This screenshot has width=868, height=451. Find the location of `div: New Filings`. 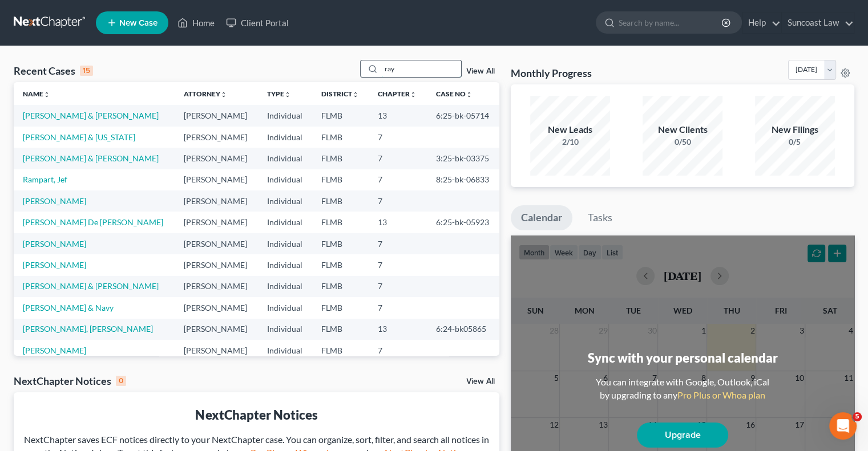

div: New Filings is located at coordinates (795, 129).